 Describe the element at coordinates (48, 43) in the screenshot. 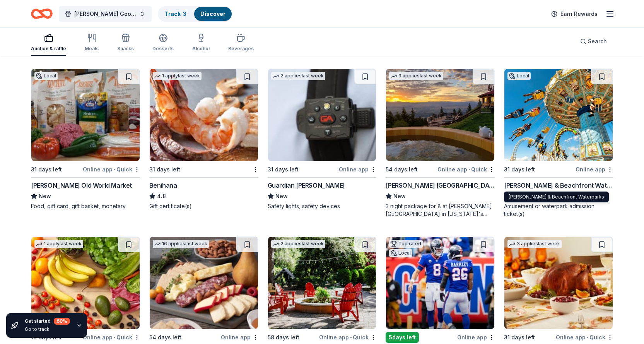

I see `button: Auction & raffle` at that location.